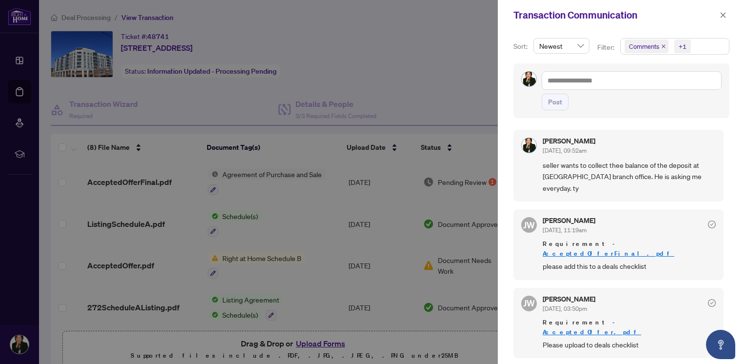 Image resolution: width=745 pixels, height=364 pixels. What do you see at coordinates (555, 102) in the screenshot?
I see `button: Post` at bounding box center [555, 102].